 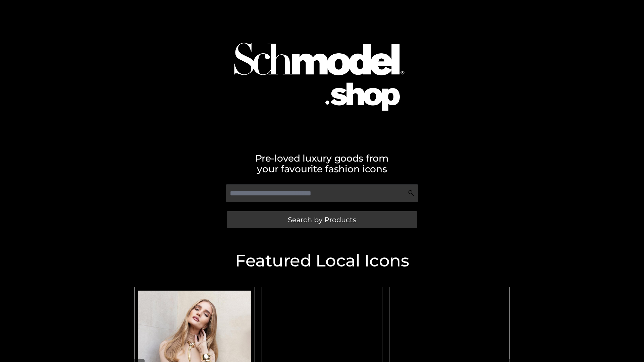 I want to click on h2: Pre-loved luxury goods from your favourite fashion icons, so click(x=322, y=164).